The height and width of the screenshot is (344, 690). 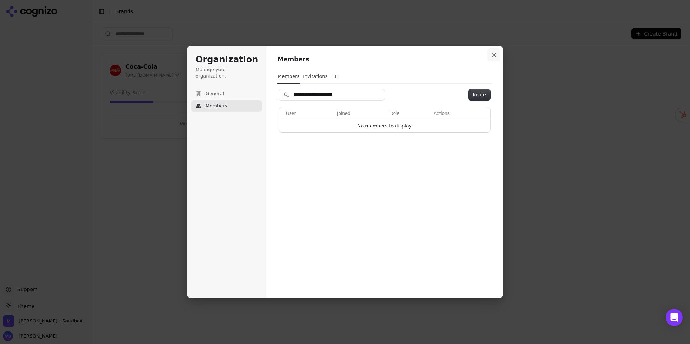 I want to click on button: General, so click(x=226, y=94).